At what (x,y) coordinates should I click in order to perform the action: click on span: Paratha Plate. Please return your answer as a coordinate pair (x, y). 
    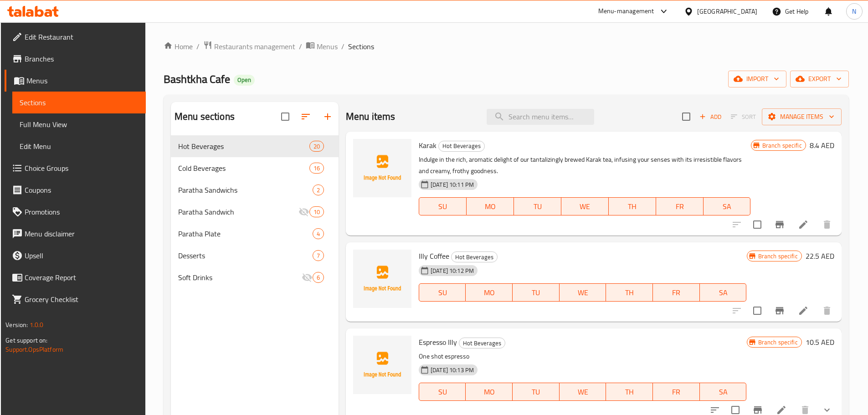
    Looking at the image, I should click on (245, 233).